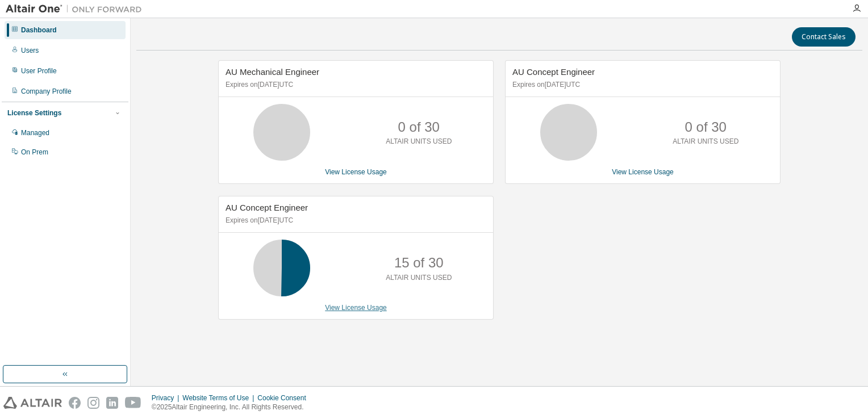 The width and height of the screenshot is (868, 419). I want to click on div: Website Terms of Use, so click(220, 398).